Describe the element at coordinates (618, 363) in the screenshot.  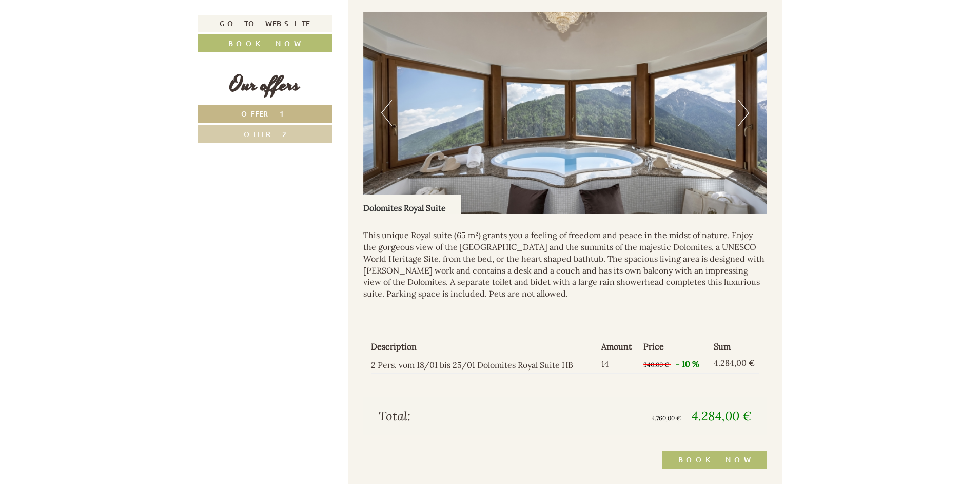
I see `td: 14` at that location.